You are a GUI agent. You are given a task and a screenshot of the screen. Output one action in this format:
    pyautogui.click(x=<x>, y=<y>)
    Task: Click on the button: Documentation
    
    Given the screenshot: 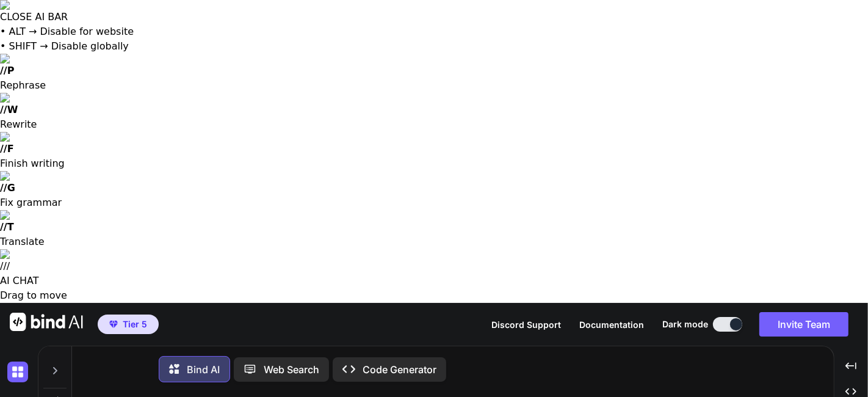 What is the action you would take?
    pyautogui.click(x=611, y=324)
    